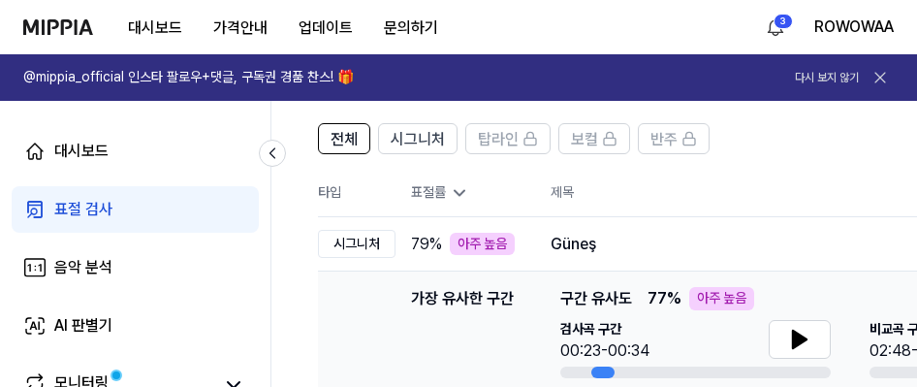 This screenshot has width=917, height=387. What do you see at coordinates (418, 140) in the screenshot?
I see `span: 시그니처` at bounding box center [418, 140].